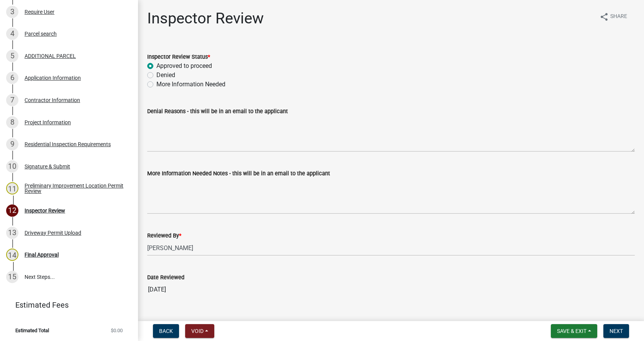 The width and height of the screenshot is (644, 341). What do you see at coordinates (184, 66) in the screenshot?
I see `label: Approved to proceed` at bounding box center [184, 66].